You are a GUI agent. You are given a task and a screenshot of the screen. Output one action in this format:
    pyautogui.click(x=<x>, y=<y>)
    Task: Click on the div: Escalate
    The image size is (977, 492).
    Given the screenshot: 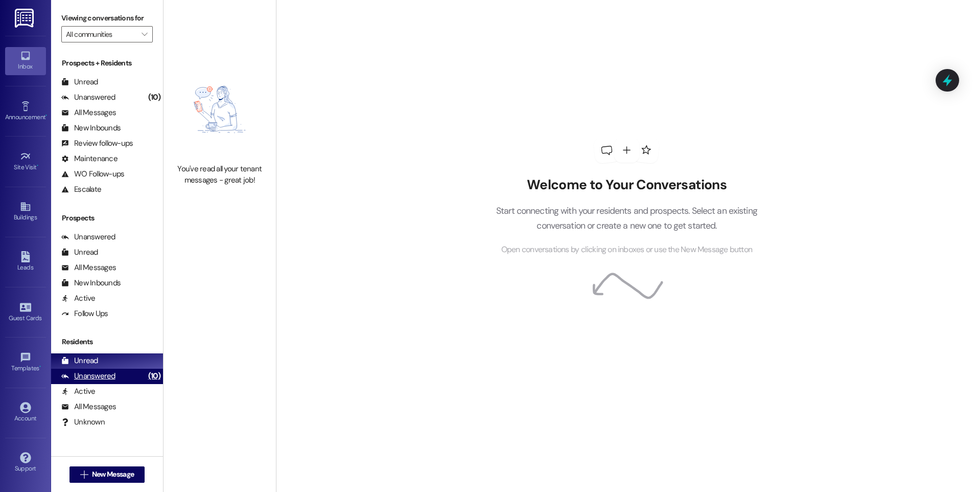 What is the action you would take?
    pyautogui.click(x=81, y=189)
    